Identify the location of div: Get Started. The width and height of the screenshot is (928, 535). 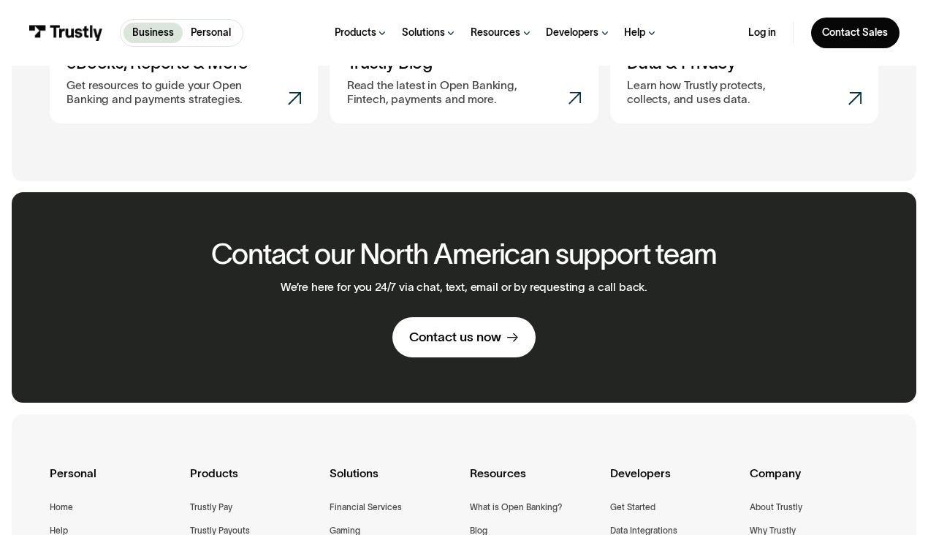
(633, 507).